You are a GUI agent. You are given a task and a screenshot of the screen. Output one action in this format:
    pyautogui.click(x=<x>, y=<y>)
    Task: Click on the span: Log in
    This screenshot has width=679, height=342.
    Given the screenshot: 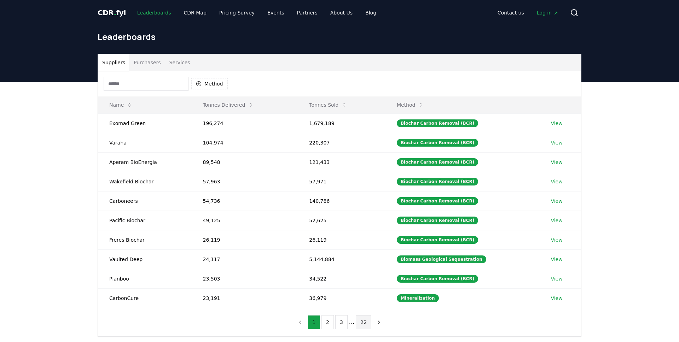 What is the action you would take?
    pyautogui.click(x=548, y=13)
    